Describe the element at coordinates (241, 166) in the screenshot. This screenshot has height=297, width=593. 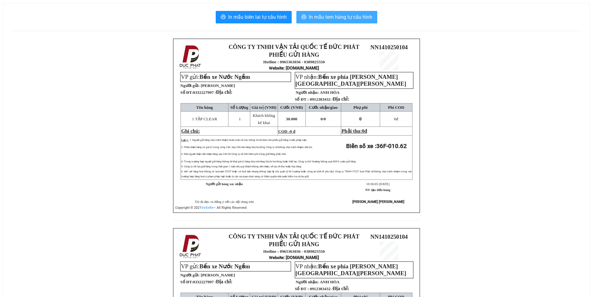
I see `span: 5: Công ty chỉ lưu giữ hàng trong thời gian 1 tuần nếu quý khách không đến nhận, sẽ lưu về kho ho...` at that location.